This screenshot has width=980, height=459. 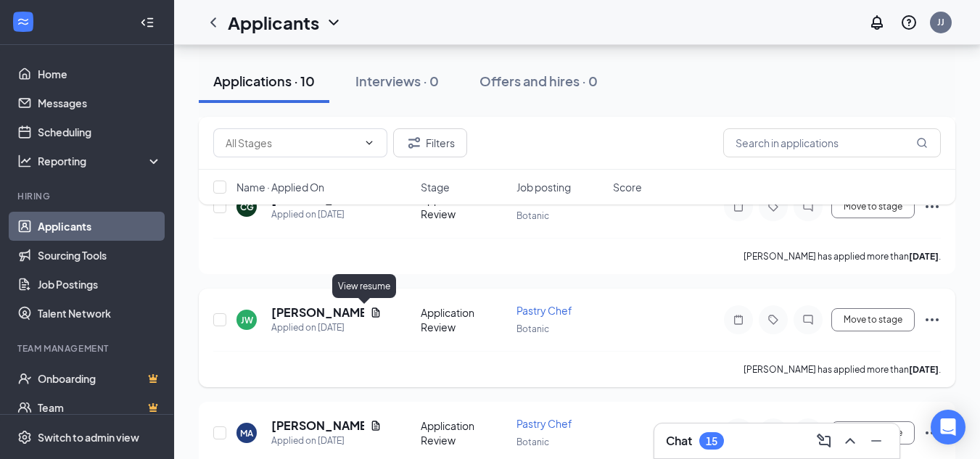 What do you see at coordinates (544, 187) in the screenshot?
I see `span: Job posting` at bounding box center [544, 187].